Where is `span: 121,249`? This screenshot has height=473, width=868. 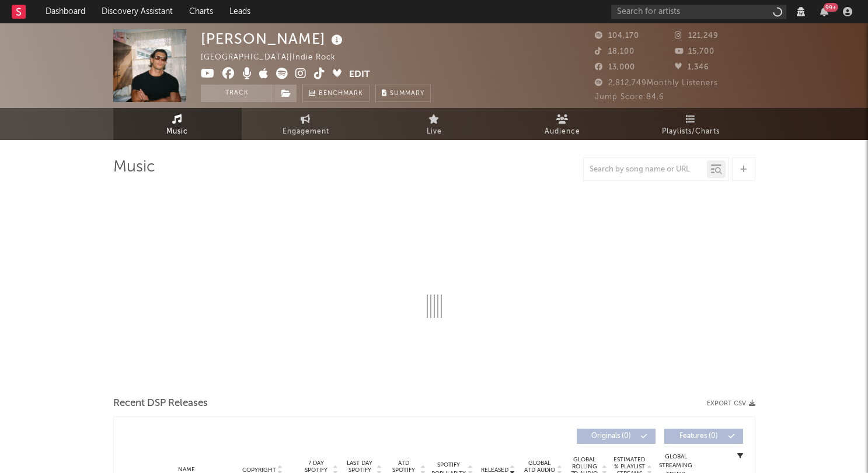 span: 121,249 is located at coordinates (697, 35).